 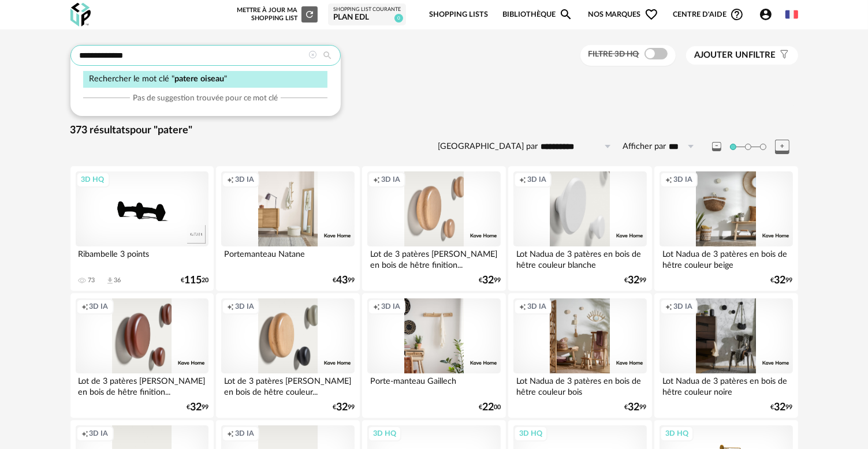 What do you see at coordinates (644, 147) in the screenshot?
I see `label: Afficher par` at bounding box center [644, 147].